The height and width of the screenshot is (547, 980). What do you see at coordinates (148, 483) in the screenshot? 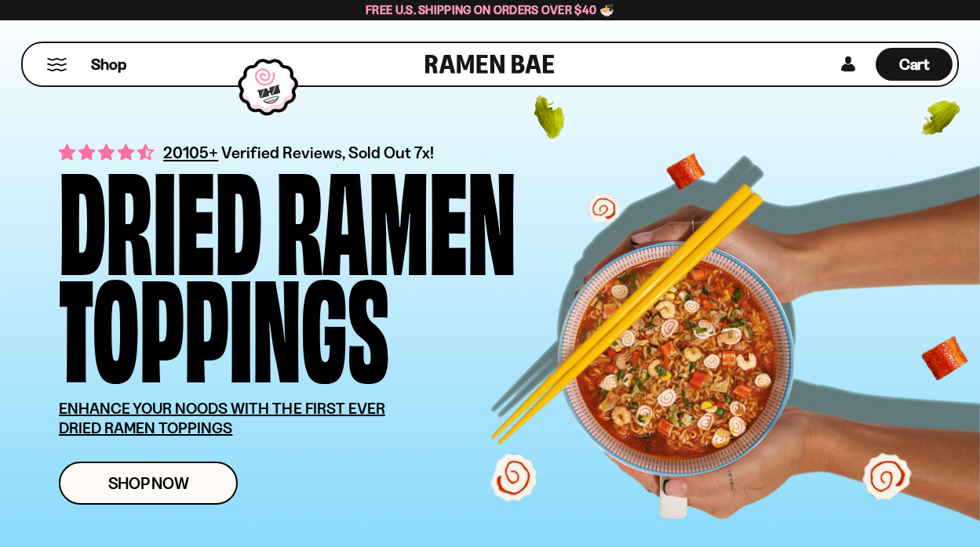
I see `a: Shop Now` at bounding box center [148, 483].